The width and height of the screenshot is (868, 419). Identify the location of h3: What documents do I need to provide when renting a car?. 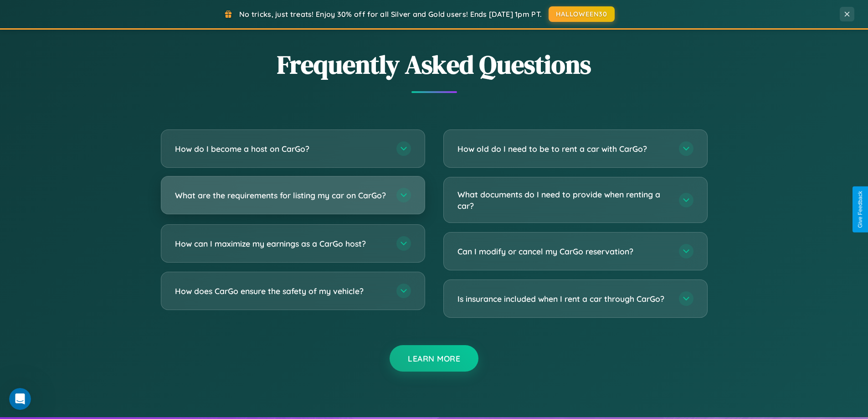
(564, 200).